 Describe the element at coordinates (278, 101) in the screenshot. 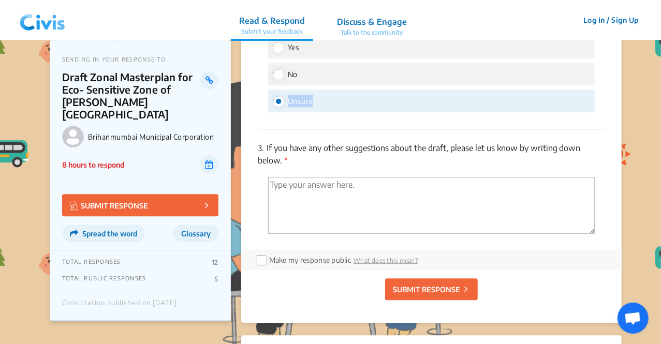

I see `input: Unsure` at that location.